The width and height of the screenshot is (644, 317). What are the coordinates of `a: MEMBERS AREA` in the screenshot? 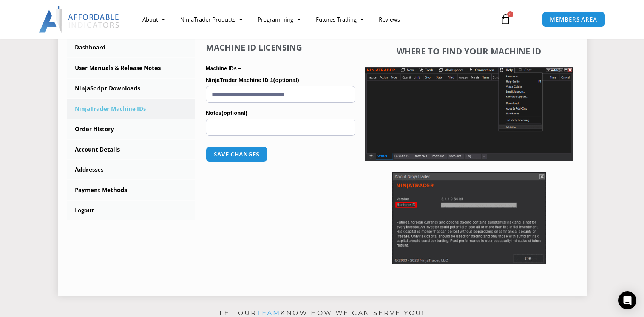 It's located at (574, 20).